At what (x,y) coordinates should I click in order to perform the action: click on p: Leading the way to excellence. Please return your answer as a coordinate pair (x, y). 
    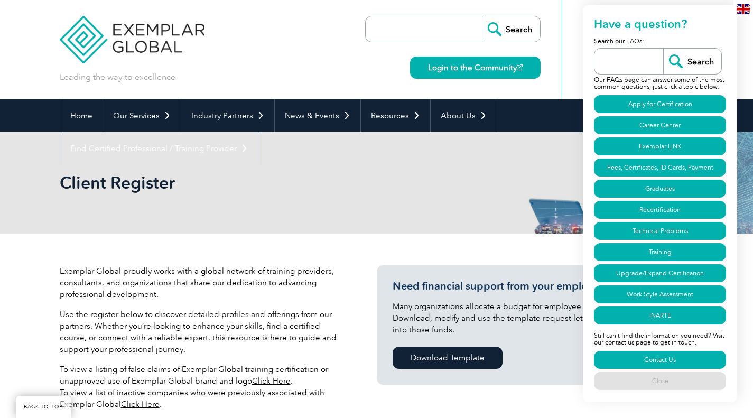
    Looking at the image, I should click on (117, 77).